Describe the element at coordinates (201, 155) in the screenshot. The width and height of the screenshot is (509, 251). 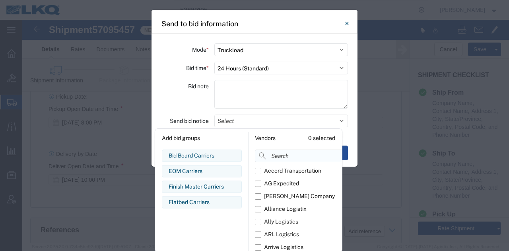
I see `div: Bid Board Carriers` at that location.